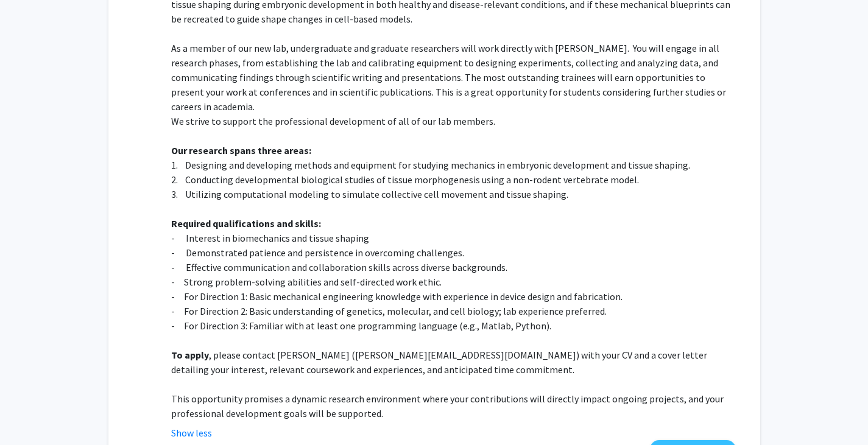  What do you see at coordinates (192, 432) in the screenshot?
I see `button: Show less` at bounding box center [192, 432].